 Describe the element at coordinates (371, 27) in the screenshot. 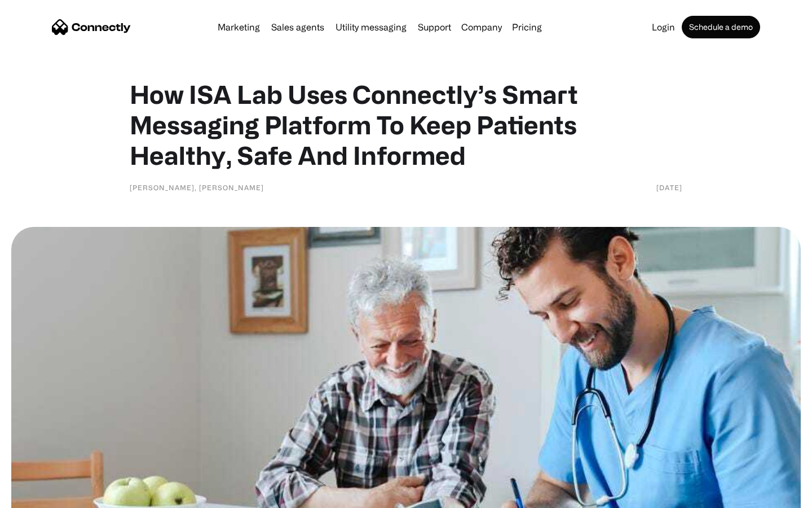

I see `a: Utility messaging` at that location.